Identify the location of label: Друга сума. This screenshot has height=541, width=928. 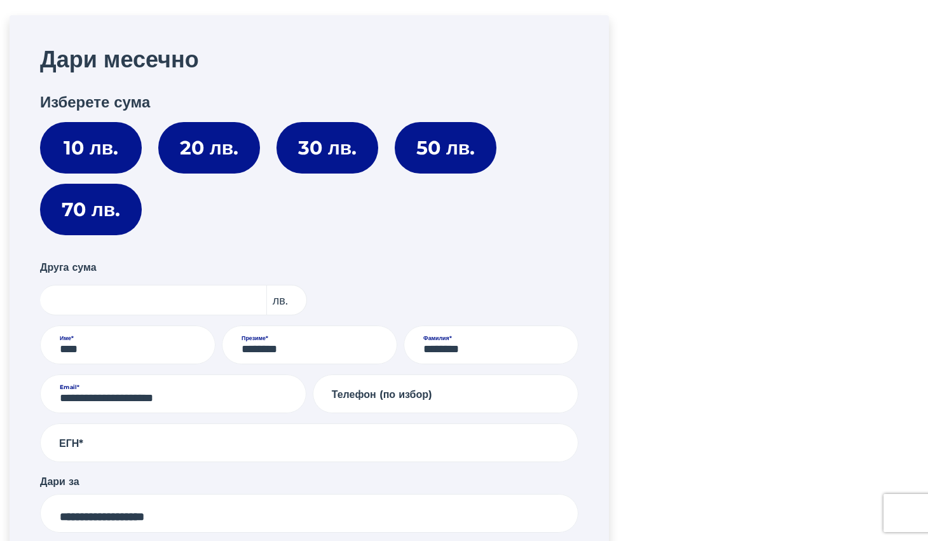
(68, 268).